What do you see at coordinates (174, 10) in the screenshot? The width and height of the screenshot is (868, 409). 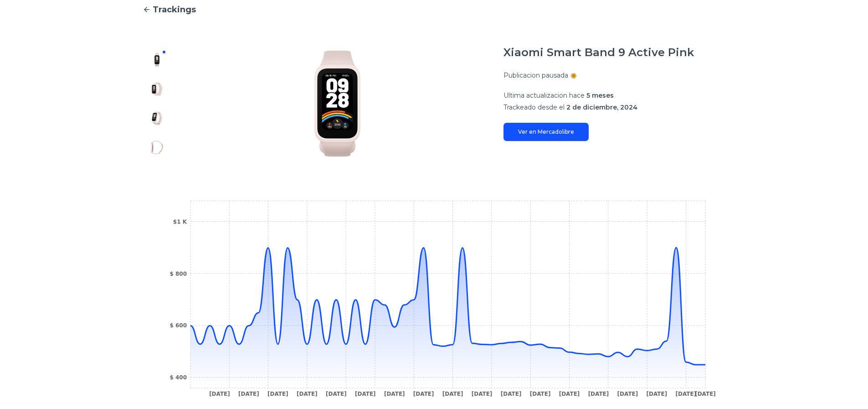 I see `span: Trackings` at bounding box center [174, 10].